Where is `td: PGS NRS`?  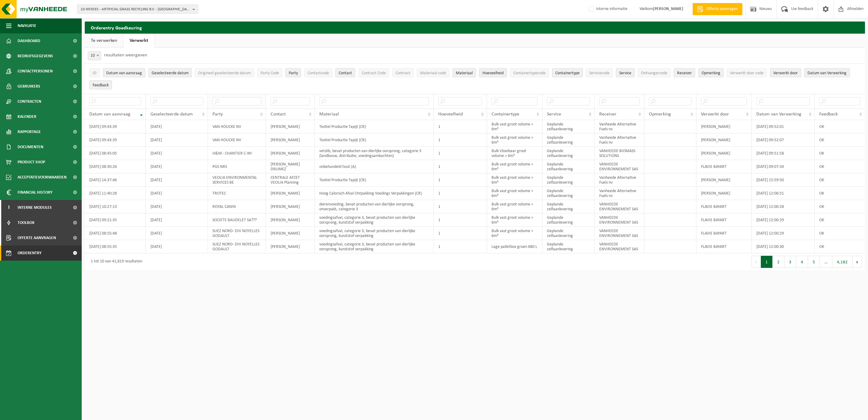
td: PGS NRS is located at coordinates (237, 167).